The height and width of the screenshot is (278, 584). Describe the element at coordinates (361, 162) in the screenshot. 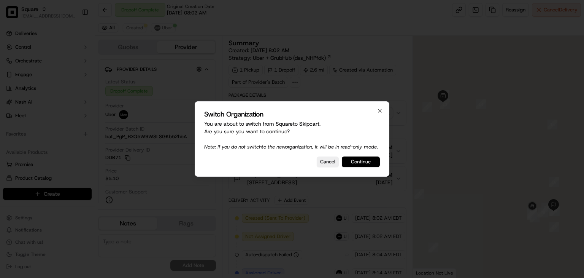

I see `button: Continue` at that location.